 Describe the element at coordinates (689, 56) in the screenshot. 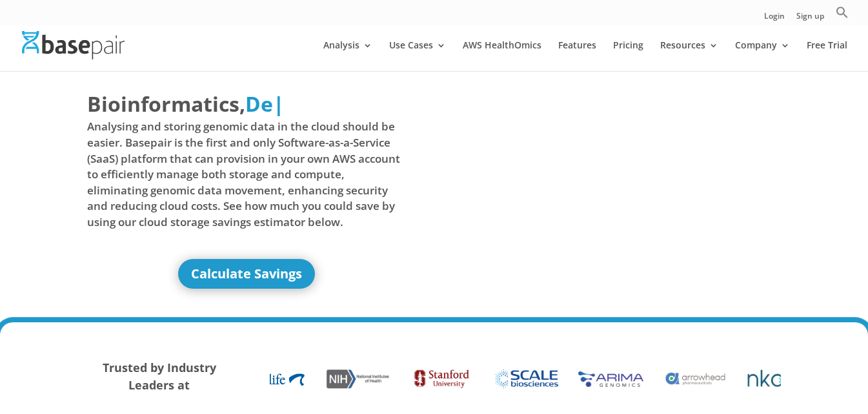

I see `a: Resources` at that location.